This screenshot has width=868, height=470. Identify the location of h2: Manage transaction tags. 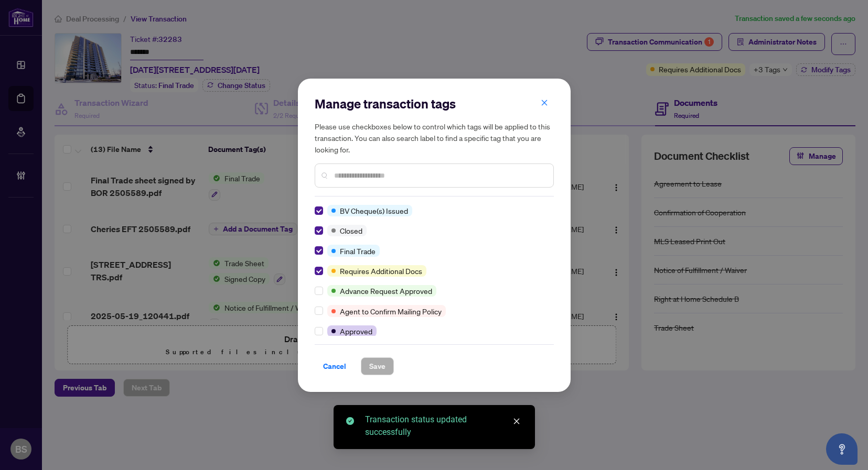
(434, 103).